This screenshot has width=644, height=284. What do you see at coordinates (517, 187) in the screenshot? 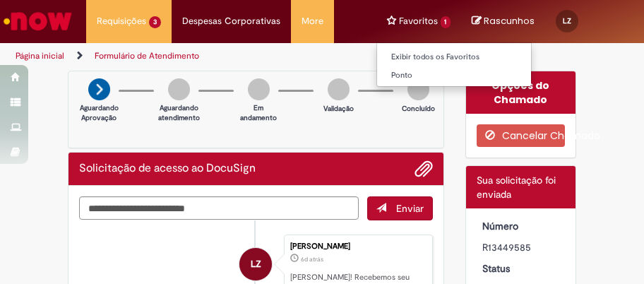
I see `span: Sua solicitação foi enviada` at bounding box center [517, 187].